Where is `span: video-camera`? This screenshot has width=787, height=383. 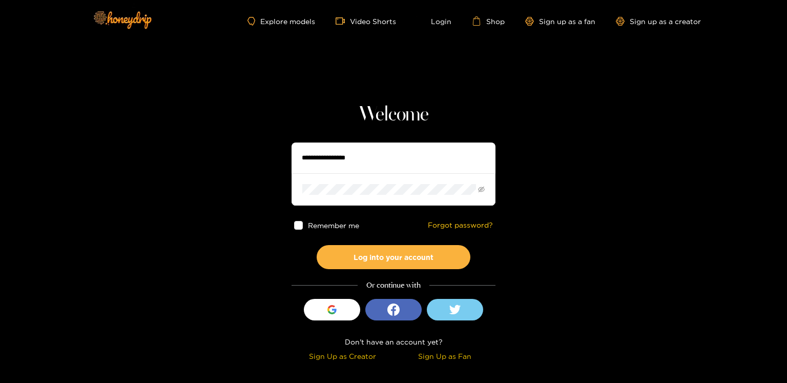 span: video-camera is located at coordinates (343, 21).